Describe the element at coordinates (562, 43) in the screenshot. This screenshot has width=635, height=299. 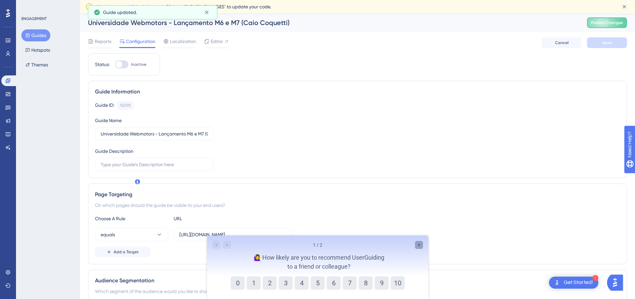
I see `span: Cancel` at that location.